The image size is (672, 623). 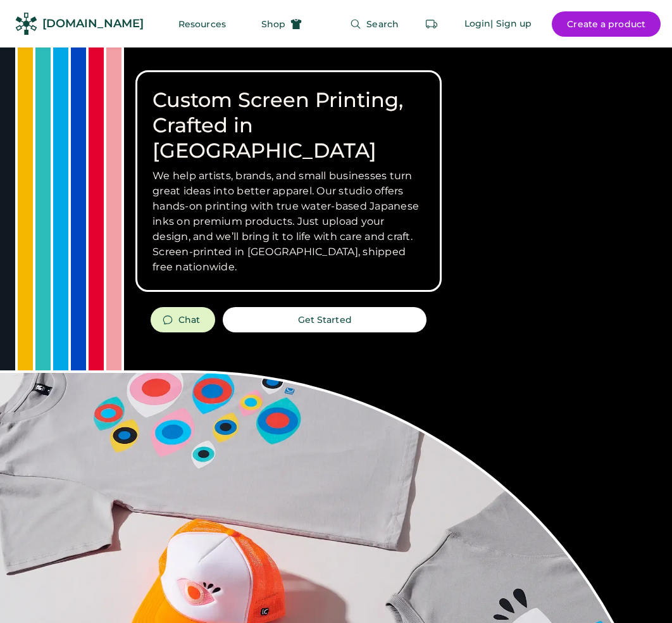 What do you see at coordinates (273, 24) in the screenshot?
I see `span: Shop` at bounding box center [273, 24].